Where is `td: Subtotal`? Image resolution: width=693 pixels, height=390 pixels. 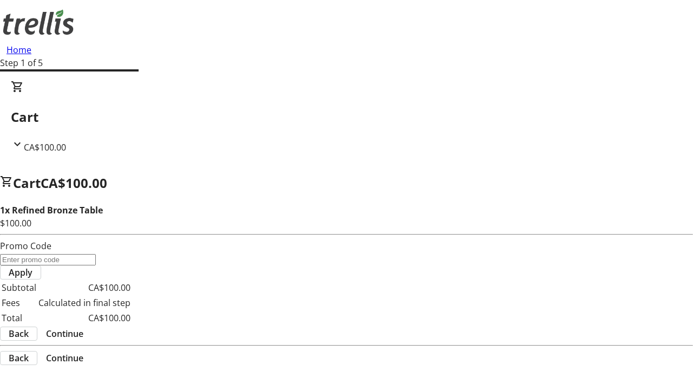
td: Subtotal is located at coordinates (19, 287).